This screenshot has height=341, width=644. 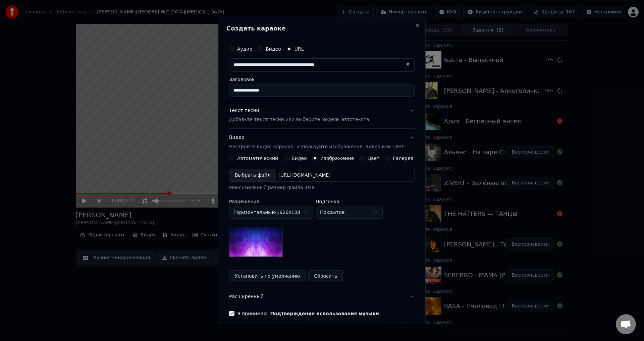 What do you see at coordinates (316, 143) in the screenshot?
I see `div: Видео` at bounding box center [316, 143].